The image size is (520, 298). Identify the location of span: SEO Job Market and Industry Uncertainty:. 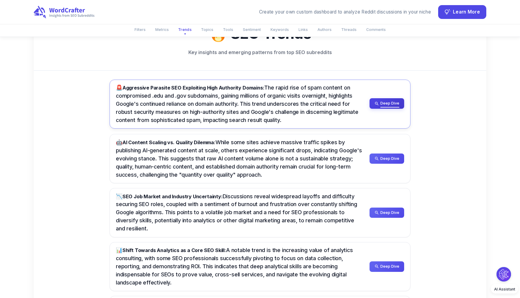
(172, 197).